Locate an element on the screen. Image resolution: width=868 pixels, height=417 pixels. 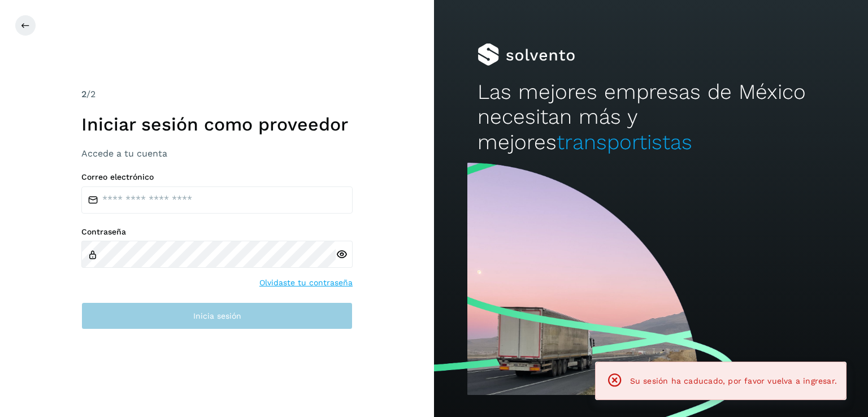
span: Su sesión ha caducado, por favor vuelva a ingresar. is located at coordinates (733, 381).